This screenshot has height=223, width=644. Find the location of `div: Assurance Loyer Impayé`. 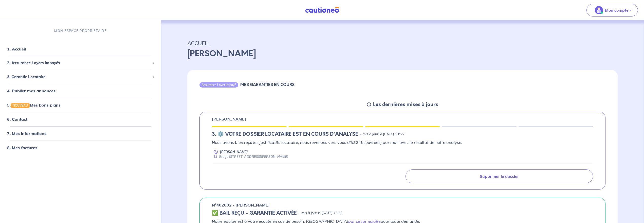

div: Assurance Loyer Impayé is located at coordinates (219, 85).